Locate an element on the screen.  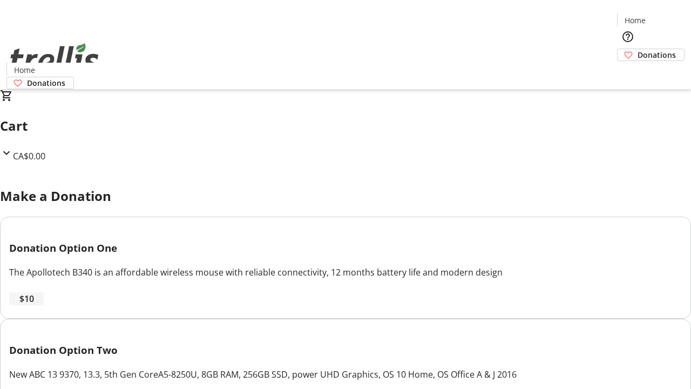
span: CA$0.00 is located at coordinates (29, 156).